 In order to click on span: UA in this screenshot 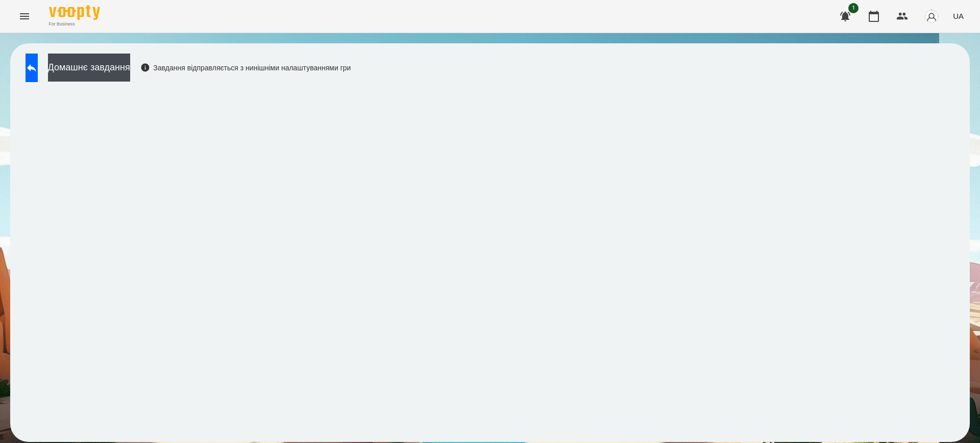, I will do `click(958, 16)`.